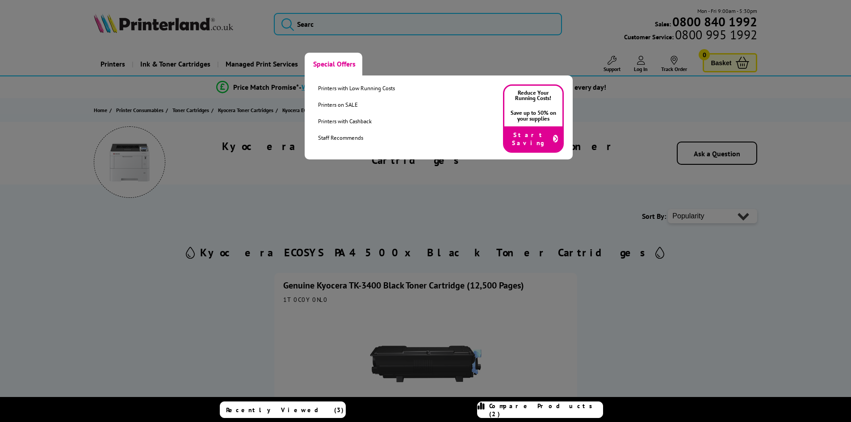 The image size is (851, 422). Describe the element at coordinates (534, 116) in the screenshot. I see `p: Save up to 50% on your supplies` at that location.